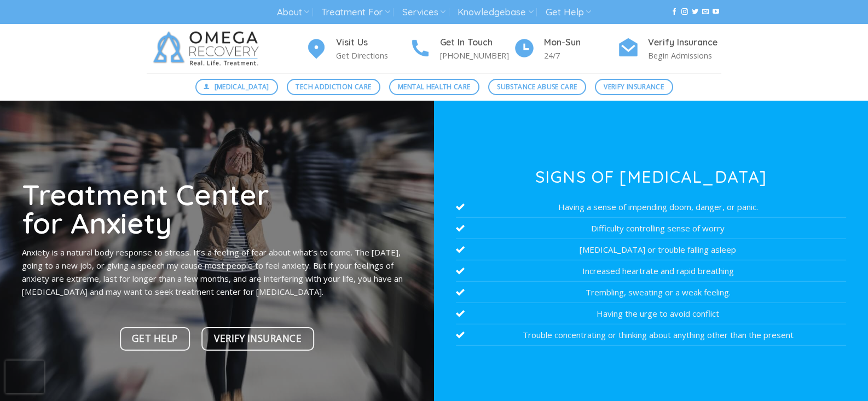 This screenshot has width=868, height=401. Describe the element at coordinates (581, 55) in the screenshot. I see `p: 24/7` at that location.